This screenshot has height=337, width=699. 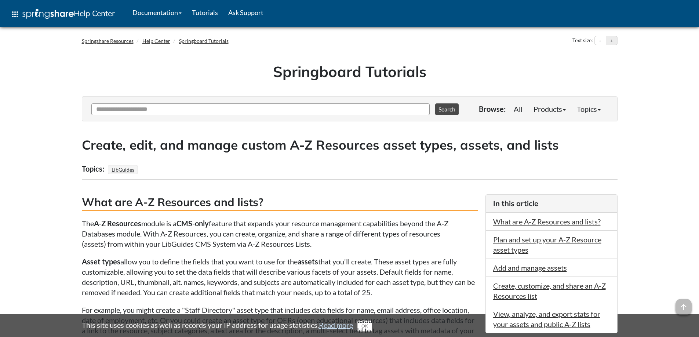 What do you see at coordinates (492, 109) in the screenshot?
I see `p: Browse:` at bounding box center [492, 109].